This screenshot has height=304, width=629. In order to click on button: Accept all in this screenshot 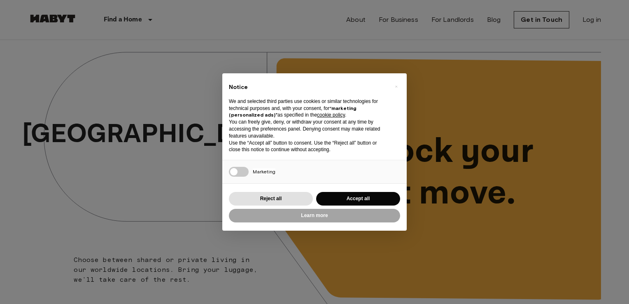, I will do `click(358, 198)`.